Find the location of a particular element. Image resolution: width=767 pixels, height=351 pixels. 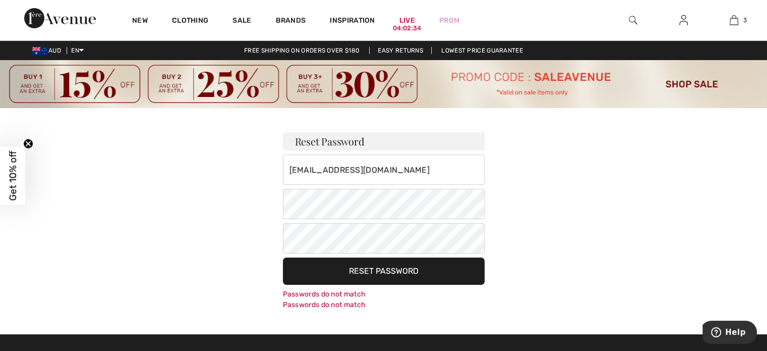

button: Reset Password is located at coordinates (384, 271).